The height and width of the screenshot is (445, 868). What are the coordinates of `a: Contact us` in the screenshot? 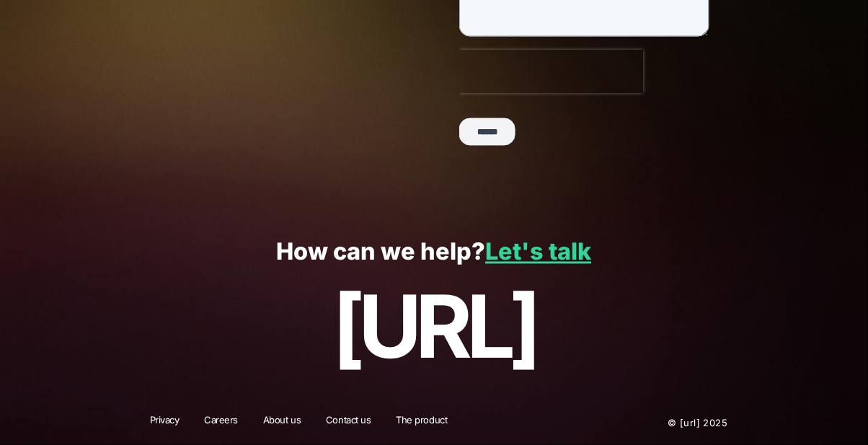 It's located at (348, 423).